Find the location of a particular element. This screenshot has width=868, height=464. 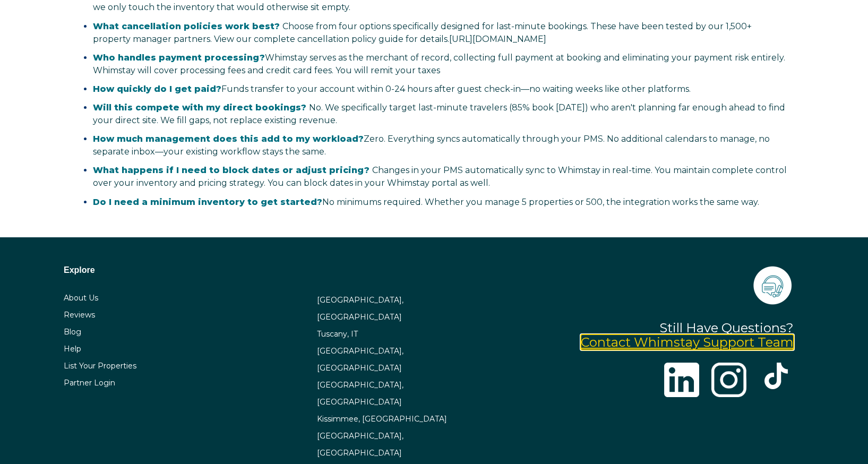

img: linkedin-logo is located at coordinates (682, 380).